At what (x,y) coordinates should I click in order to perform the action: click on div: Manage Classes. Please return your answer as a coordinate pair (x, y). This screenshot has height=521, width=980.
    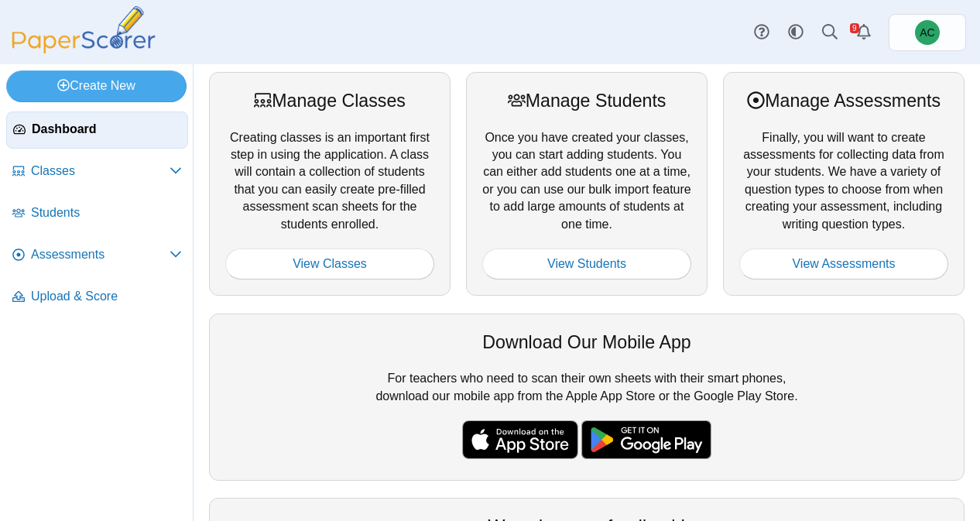
    Looking at the image, I should click on (330, 101).